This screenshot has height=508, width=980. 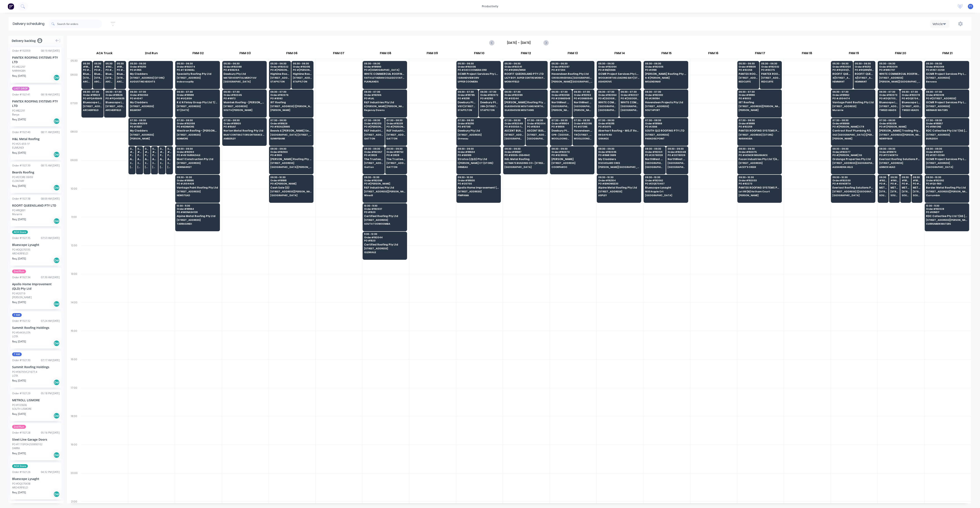 I want to click on span: ROOFIT QUEENSLAND PTY LTD, so click(x=525, y=74).